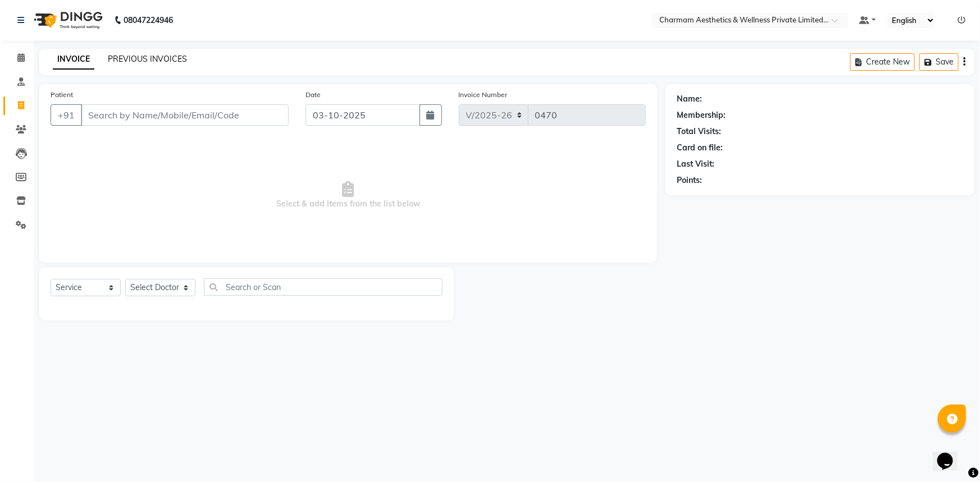  I want to click on img: logo, so click(67, 20).